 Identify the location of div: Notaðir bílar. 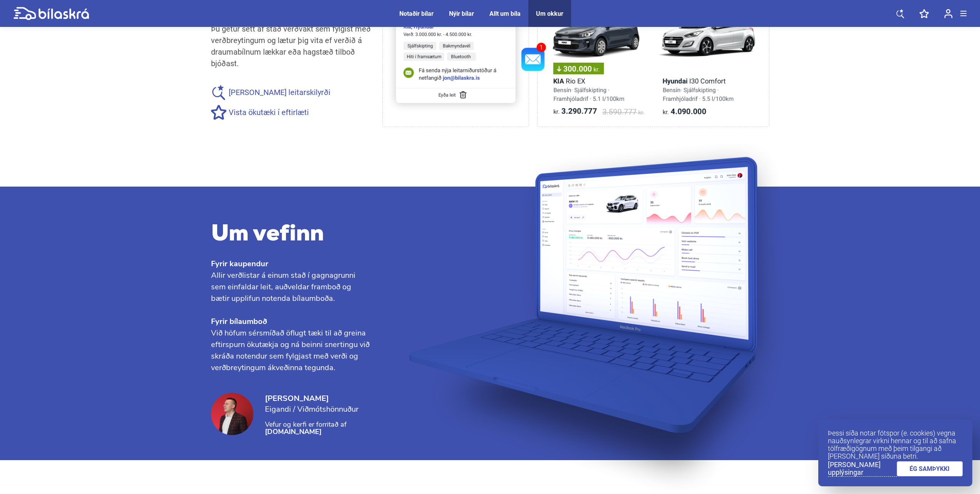
(416, 14).